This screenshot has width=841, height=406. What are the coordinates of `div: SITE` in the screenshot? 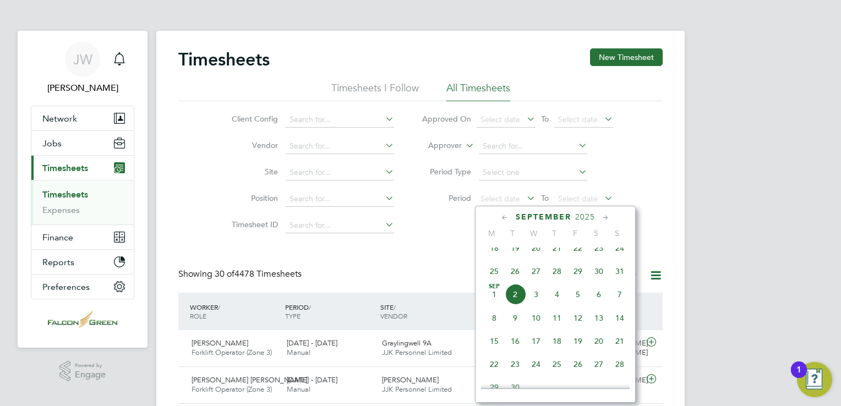 It's located at (425, 312).